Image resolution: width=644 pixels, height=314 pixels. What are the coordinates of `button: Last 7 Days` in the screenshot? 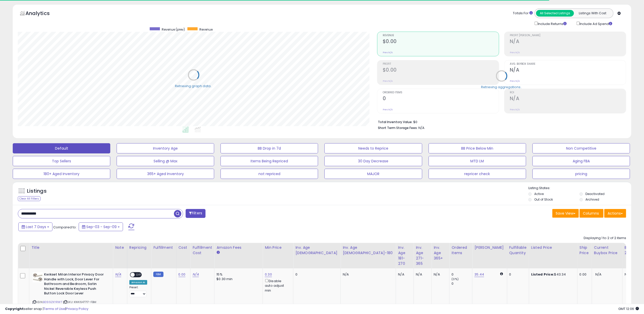 It's located at (35, 227).